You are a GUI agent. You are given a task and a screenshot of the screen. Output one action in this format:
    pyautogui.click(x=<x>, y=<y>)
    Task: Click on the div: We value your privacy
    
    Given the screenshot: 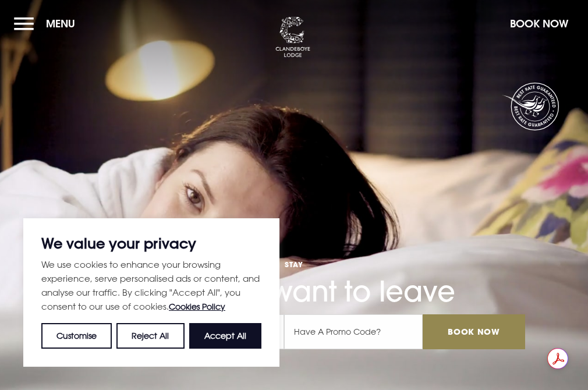 What is the action you would take?
    pyautogui.click(x=151, y=292)
    